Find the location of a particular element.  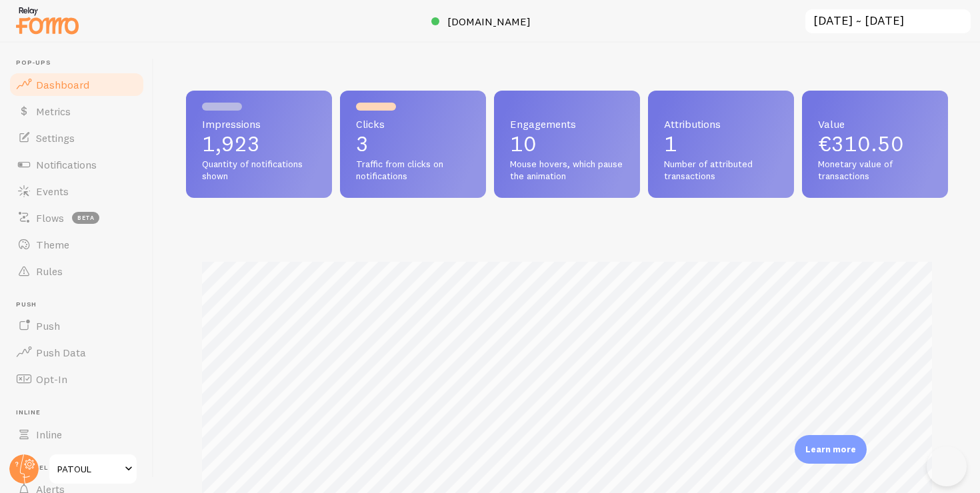

p: 10 is located at coordinates (566, 144).